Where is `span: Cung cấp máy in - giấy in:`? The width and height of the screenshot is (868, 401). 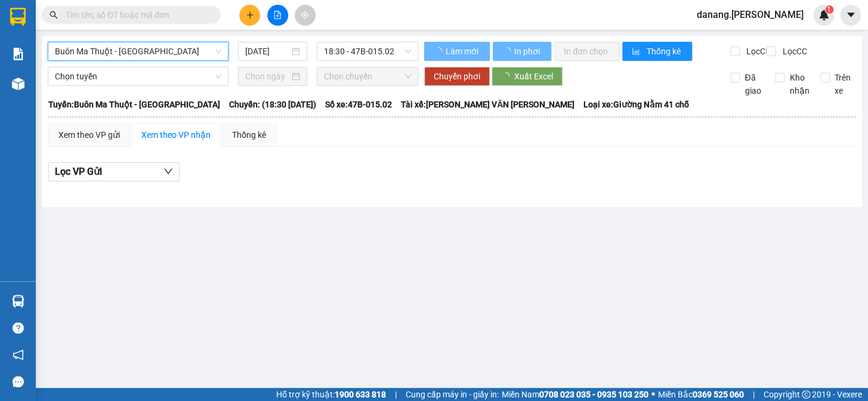
span: Cung cấp máy in - giấy in: is located at coordinates (453, 394).